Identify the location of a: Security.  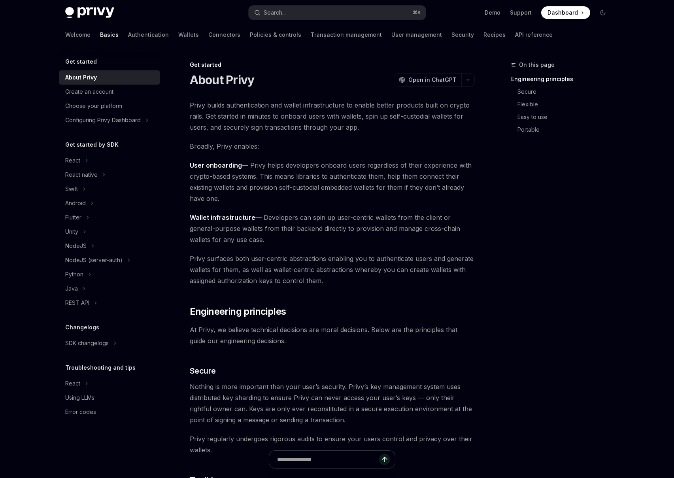
(462, 35).